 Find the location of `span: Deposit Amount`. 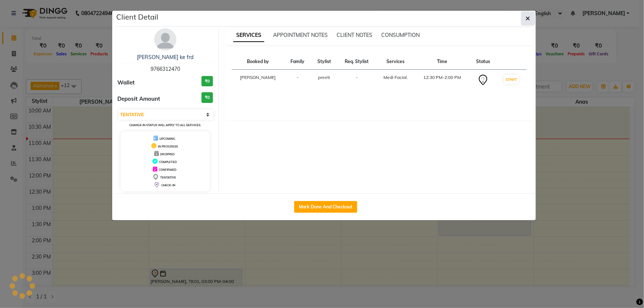

span: Deposit Amount is located at coordinates (139, 99).